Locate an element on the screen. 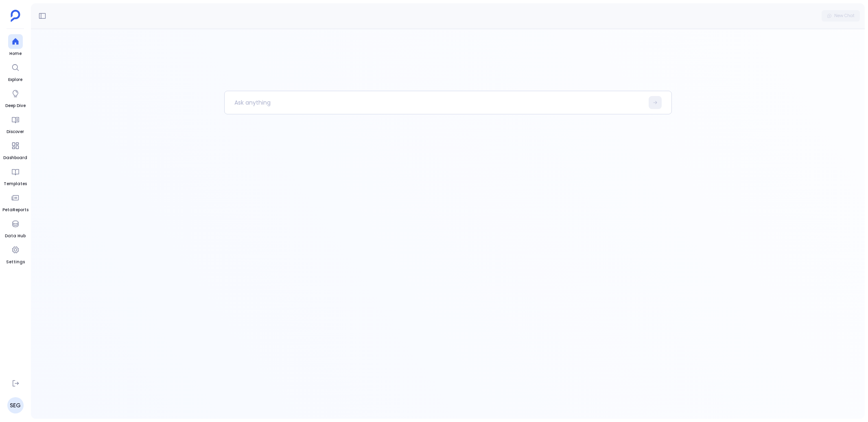 This screenshot has width=868, height=422. span: Templates is located at coordinates (15, 184).